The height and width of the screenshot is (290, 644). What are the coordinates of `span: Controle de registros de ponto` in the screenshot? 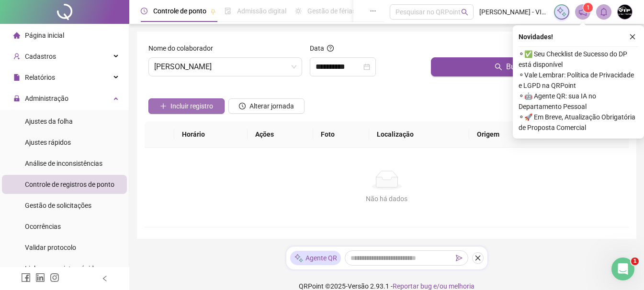 It's located at (69, 185).